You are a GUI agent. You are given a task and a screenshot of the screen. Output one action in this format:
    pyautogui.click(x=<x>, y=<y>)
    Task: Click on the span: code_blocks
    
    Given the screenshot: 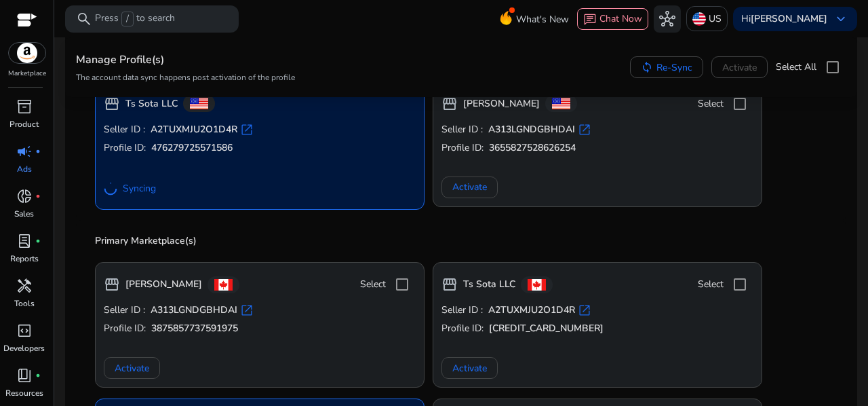 What is the action you would take?
    pyautogui.click(x=24, y=330)
    